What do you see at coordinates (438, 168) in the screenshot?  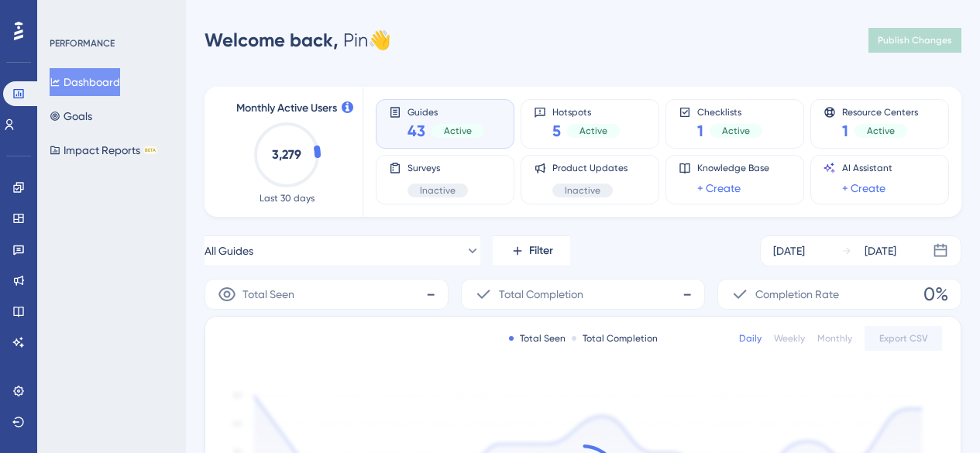 I see `span: Surveys` at bounding box center [438, 168].